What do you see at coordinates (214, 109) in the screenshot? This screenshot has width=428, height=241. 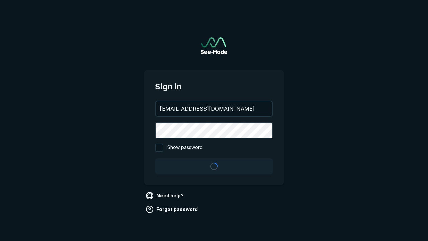 I see `input: your@email.com` at bounding box center [214, 109].